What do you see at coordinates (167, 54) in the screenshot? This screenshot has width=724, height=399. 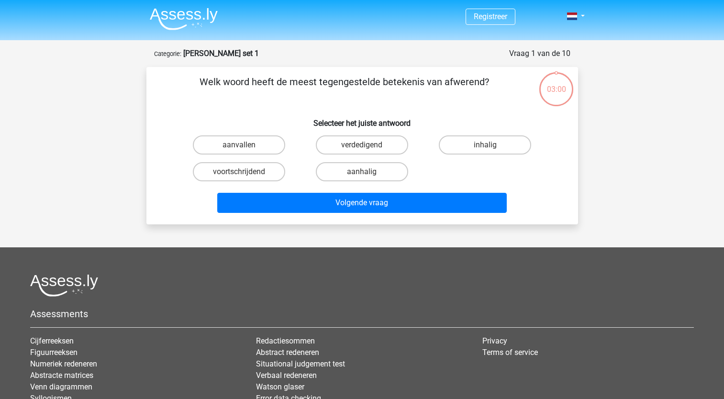 I see `small: Categorie:` at bounding box center [167, 54].